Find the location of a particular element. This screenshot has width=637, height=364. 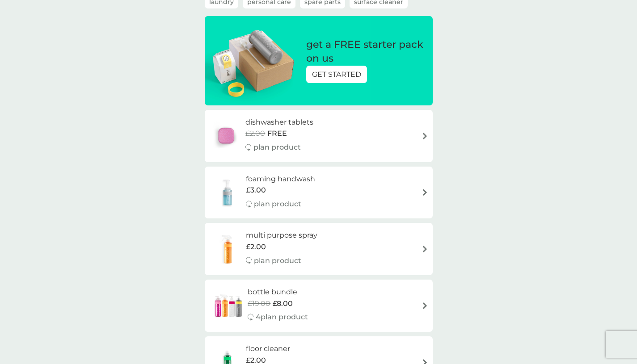

img: bottle bundle is located at coordinates (228, 306).